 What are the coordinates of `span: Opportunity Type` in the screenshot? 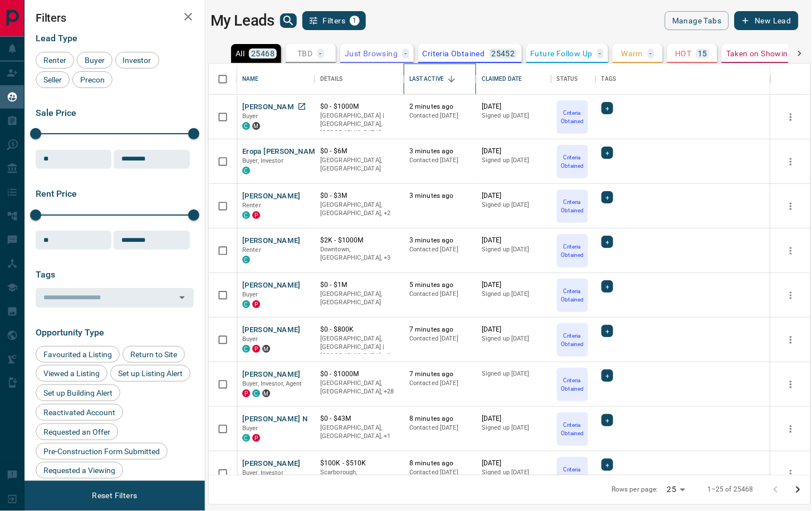 It's located at (70, 332).